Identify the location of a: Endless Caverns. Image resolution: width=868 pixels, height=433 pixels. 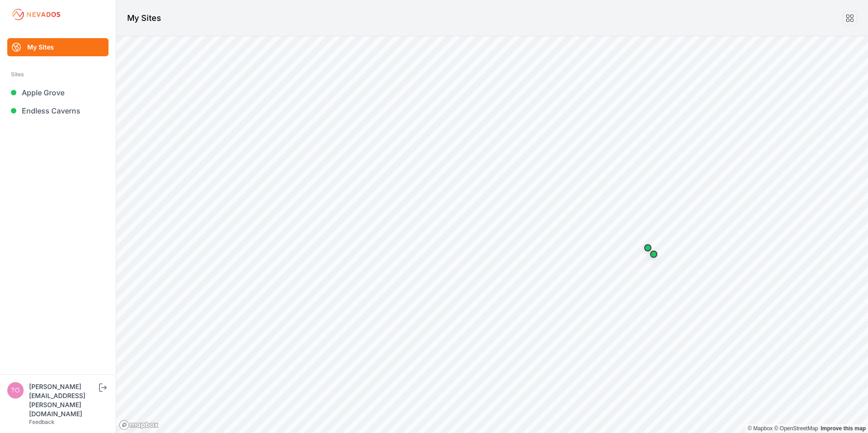
(57, 111).